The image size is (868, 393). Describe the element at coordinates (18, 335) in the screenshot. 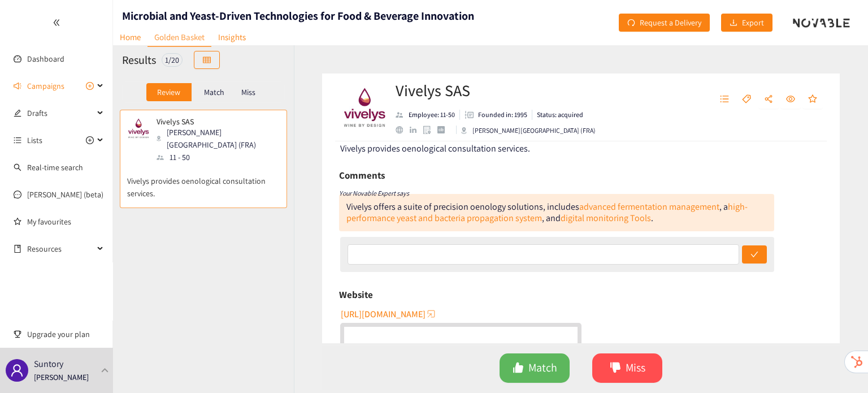

I see `span: trophy` at that location.